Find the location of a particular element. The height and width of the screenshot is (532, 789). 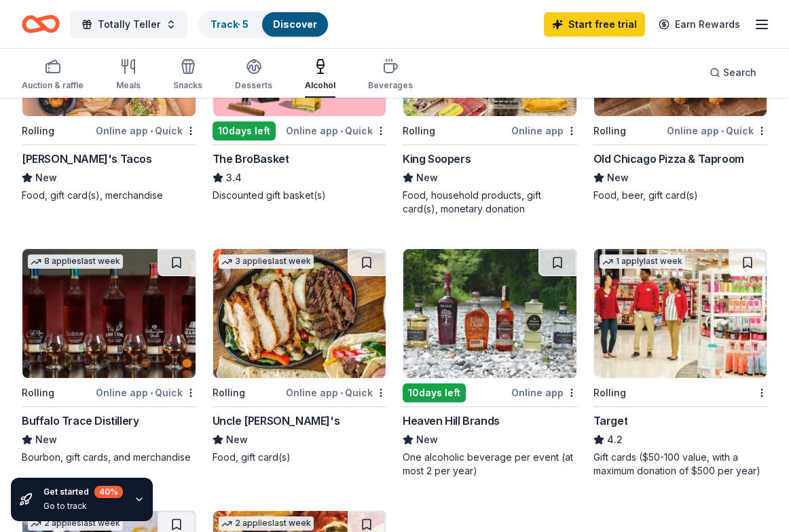

a: Start free trial is located at coordinates (594, 24).